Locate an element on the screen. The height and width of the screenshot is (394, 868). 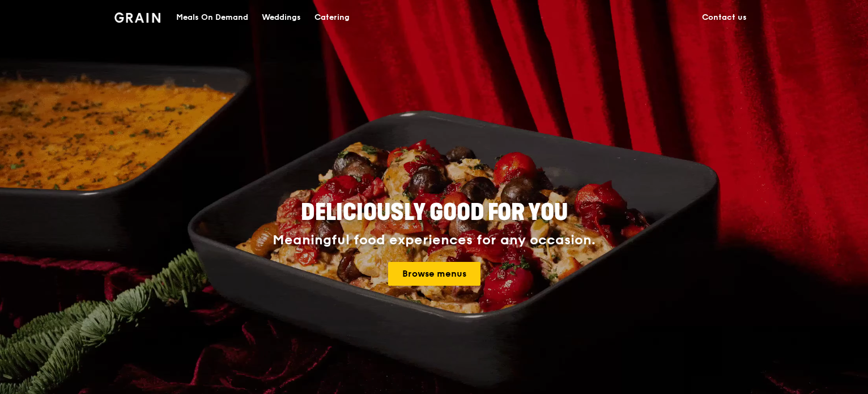
div: Weddings is located at coordinates (281, 18).